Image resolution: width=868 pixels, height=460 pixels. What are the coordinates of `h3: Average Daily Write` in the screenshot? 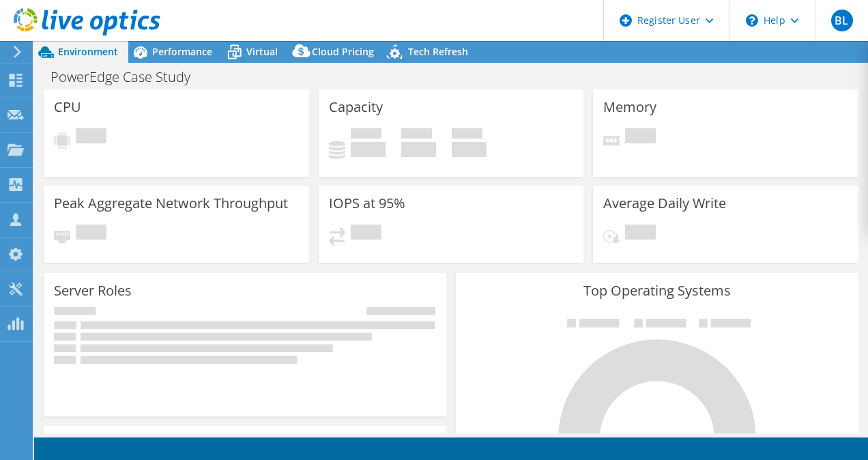 It's located at (665, 204).